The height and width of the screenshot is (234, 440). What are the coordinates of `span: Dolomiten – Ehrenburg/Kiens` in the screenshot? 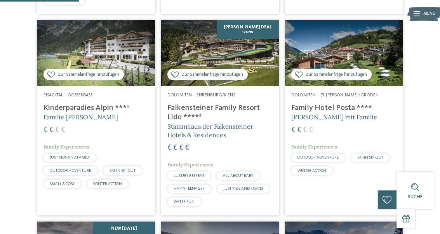 It's located at (201, 95).